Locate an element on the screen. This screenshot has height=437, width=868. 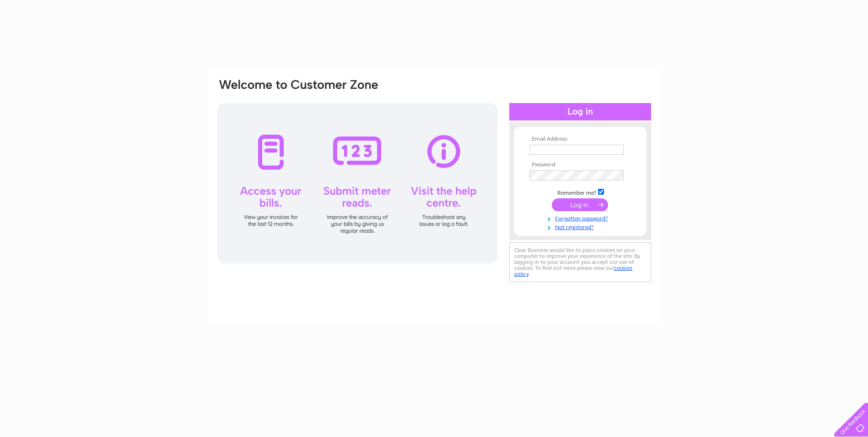
a: Not registered? is located at coordinates (581, 226).